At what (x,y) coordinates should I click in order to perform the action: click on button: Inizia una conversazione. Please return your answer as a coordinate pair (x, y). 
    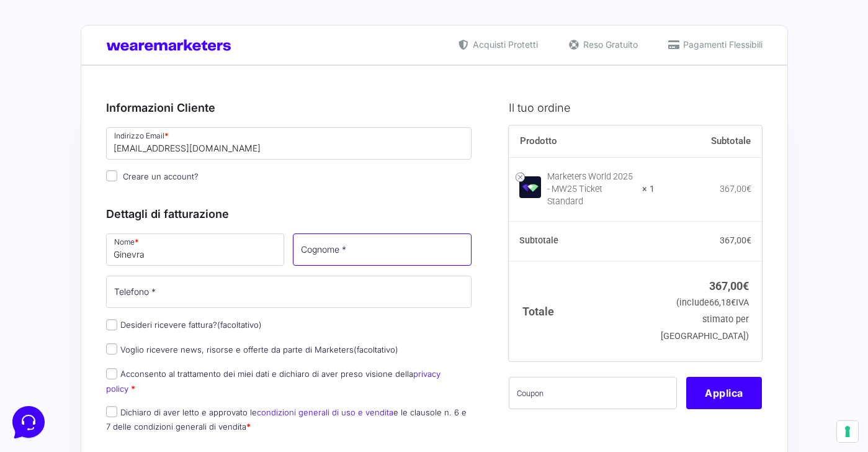
    Looking at the image, I should click on (124, 116).